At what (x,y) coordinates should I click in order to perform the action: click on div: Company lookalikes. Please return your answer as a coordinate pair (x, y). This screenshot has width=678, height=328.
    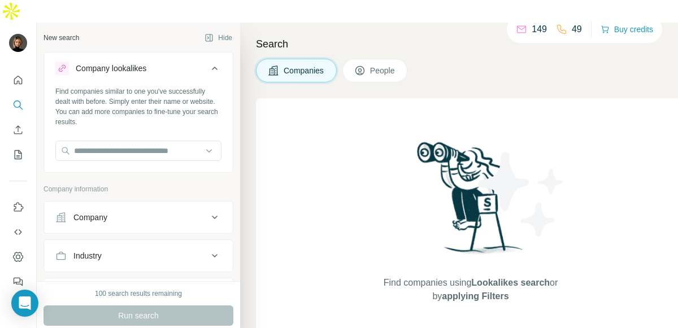
    Looking at the image, I should click on (111, 68).